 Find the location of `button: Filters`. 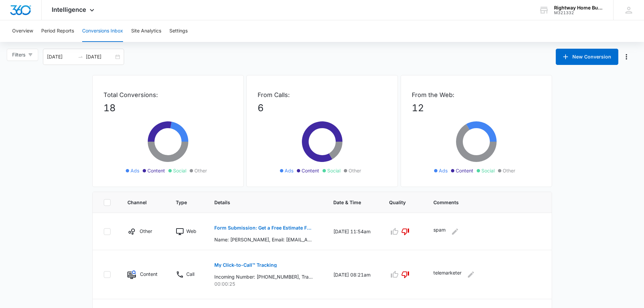

button: Filters is located at coordinates (22, 55).